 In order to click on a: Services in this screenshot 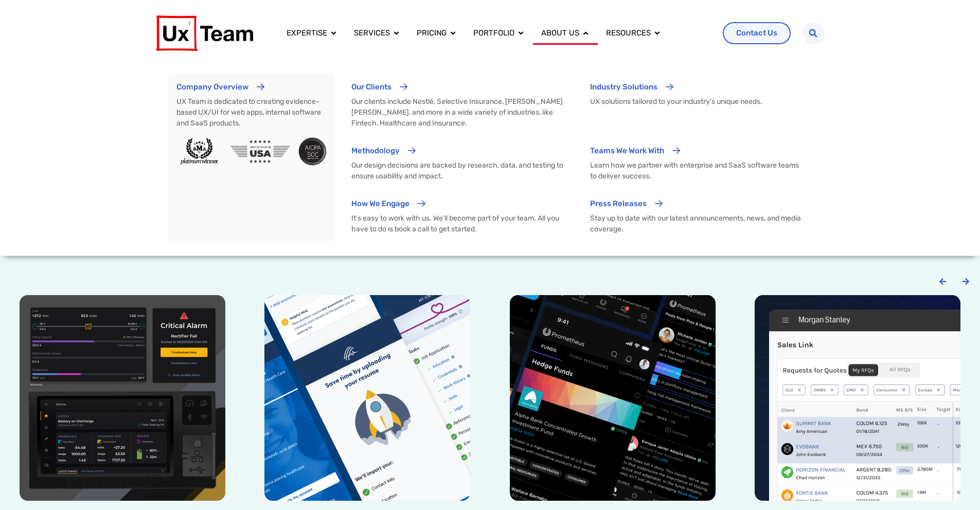, I will do `click(372, 33)`.